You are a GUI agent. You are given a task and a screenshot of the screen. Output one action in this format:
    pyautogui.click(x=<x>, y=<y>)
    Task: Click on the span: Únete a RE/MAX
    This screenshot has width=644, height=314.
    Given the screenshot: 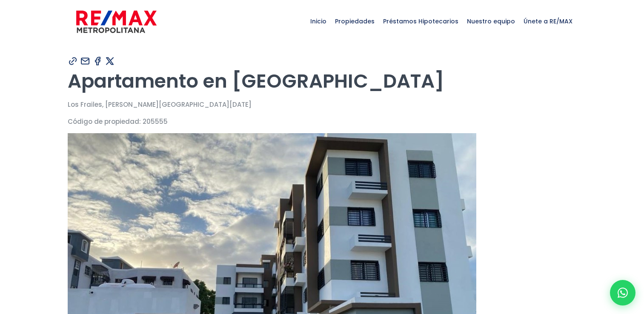 What is the action you would take?
    pyautogui.click(x=548, y=21)
    